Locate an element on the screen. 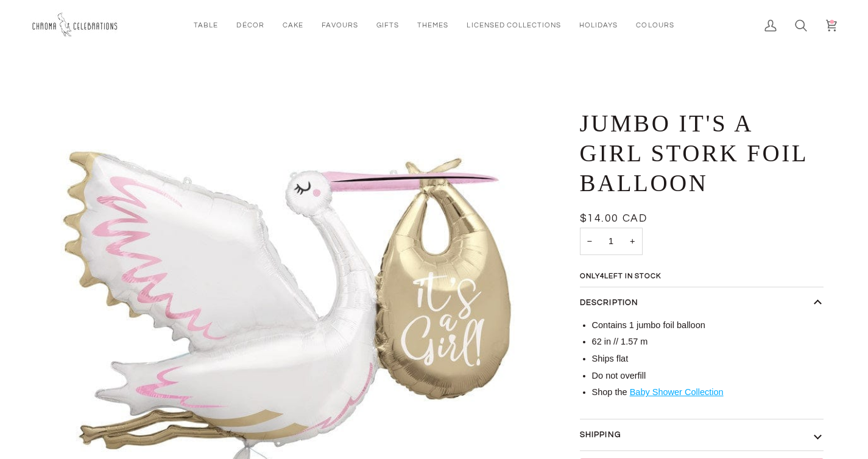  li: Shop the is located at coordinates (708, 393).